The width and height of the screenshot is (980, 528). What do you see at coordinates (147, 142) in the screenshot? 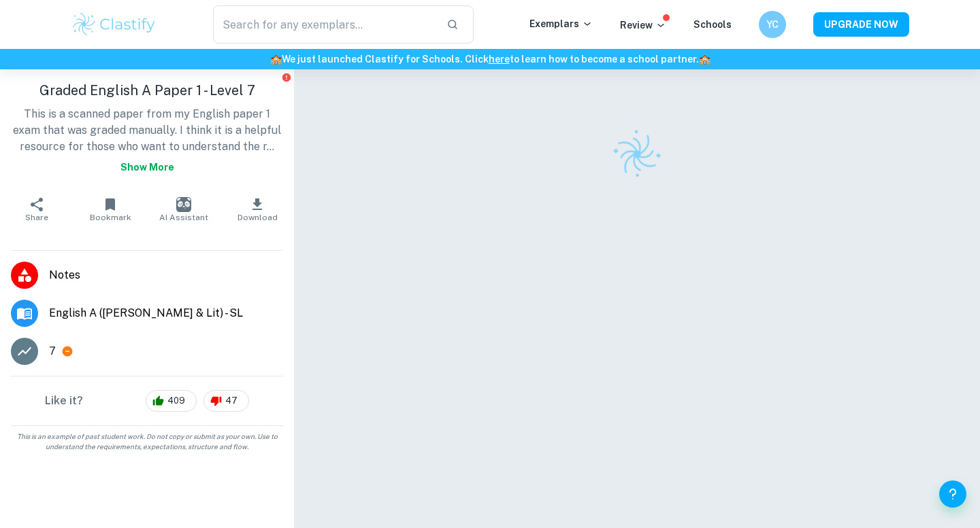
I see `p: This is a scanned paper from my English paper 1 exam that was graded manually. I think it is a he...` at bounding box center [147, 142].